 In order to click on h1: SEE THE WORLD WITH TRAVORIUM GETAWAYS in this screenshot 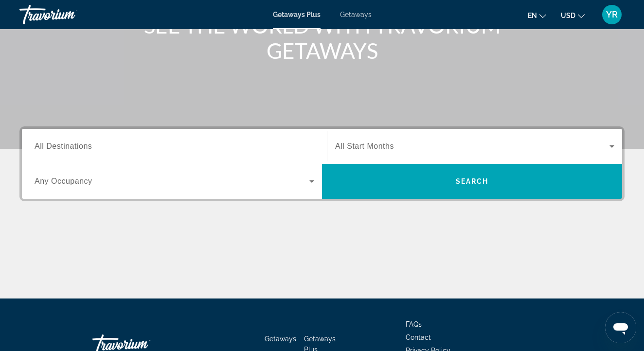, I will do `click(322, 38)`.